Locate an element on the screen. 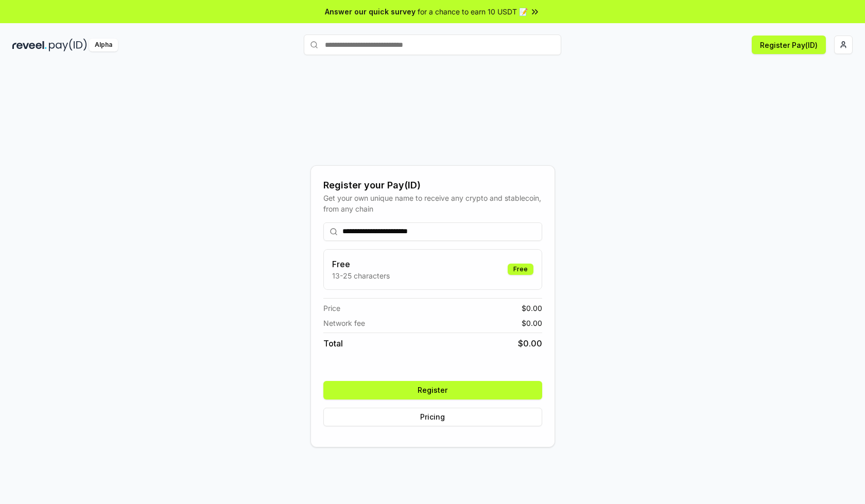  span: Network fee is located at coordinates (344, 322).